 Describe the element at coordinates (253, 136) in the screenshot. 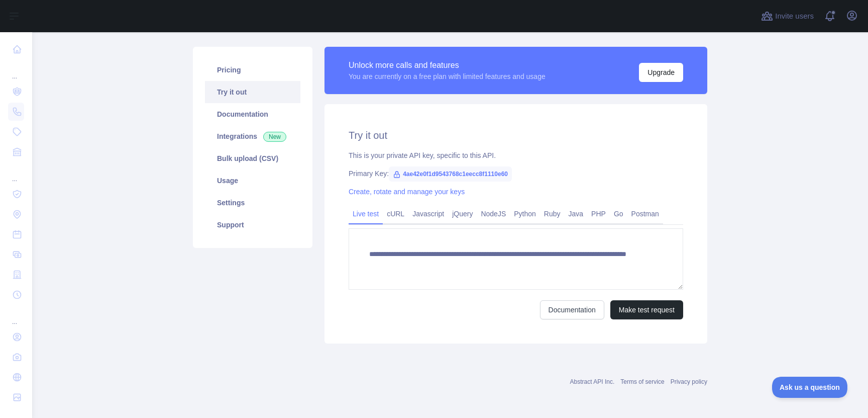

I see `a: Integrations New` at that location.